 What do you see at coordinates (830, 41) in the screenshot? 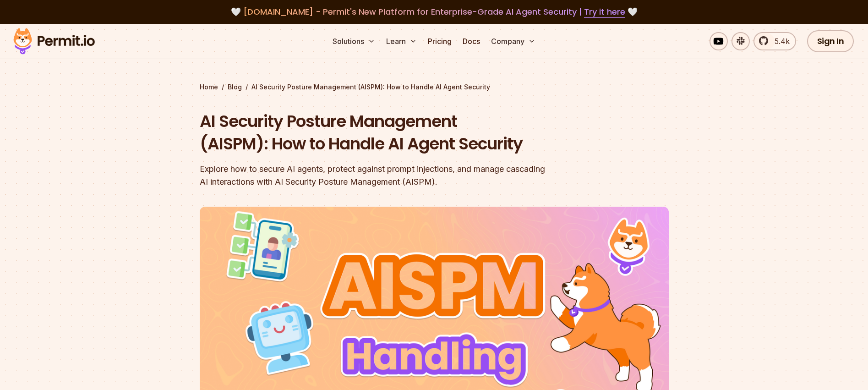
I see `a: Sign In` at bounding box center [830, 41].